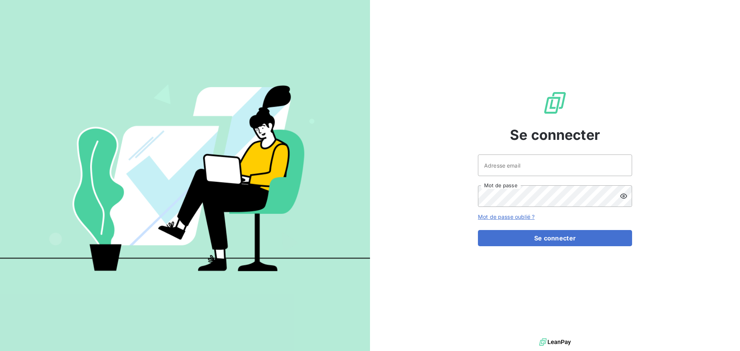 This screenshot has height=351, width=740. What do you see at coordinates (555, 165) in the screenshot?
I see `input: placeholder` at bounding box center [555, 165].